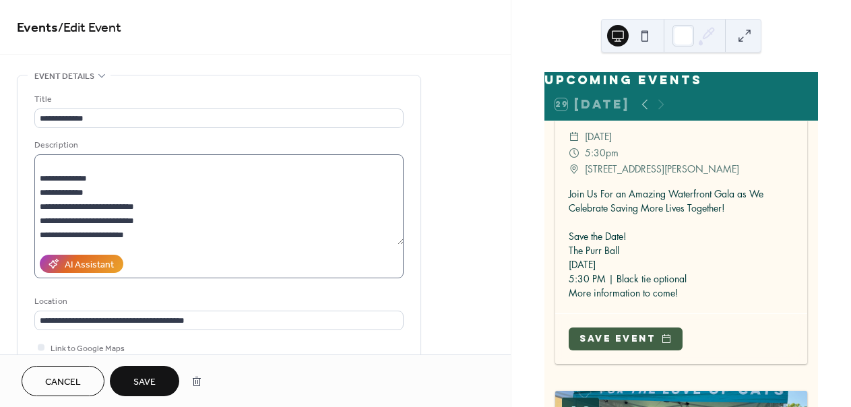  I want to click on button: Save, so click(144, 381).